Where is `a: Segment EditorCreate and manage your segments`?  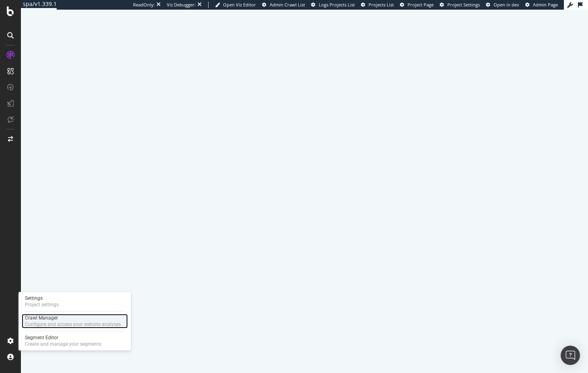
a: Segment EditorCreate and manage your segments is located at coordinates (75, 341).